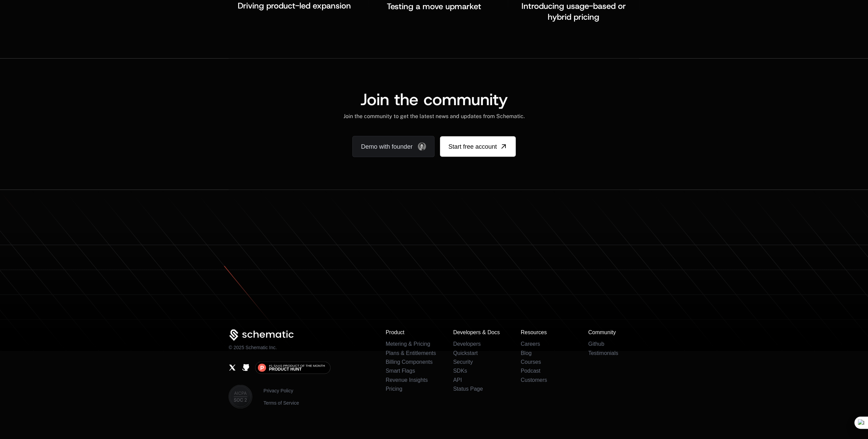 The width and height of the screenshot is (868, 439). I want to click on img: SOC II & Aicapa, so click(241, 397).